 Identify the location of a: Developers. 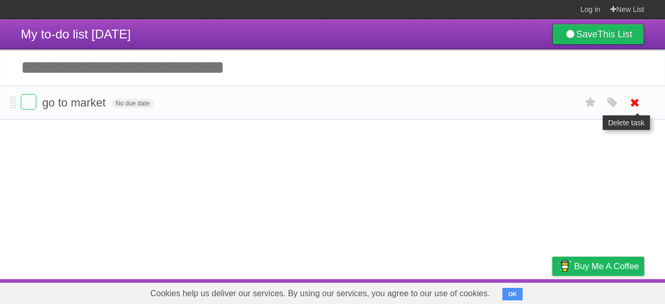
(469, 291).